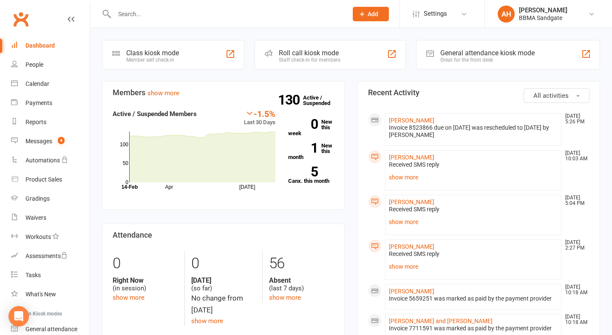 Image resolution: width=612 pixels, height=335 pixels. Describe the element at coordinates (21, 19) in the screenshot. I see `a: Clubworx` at that location.